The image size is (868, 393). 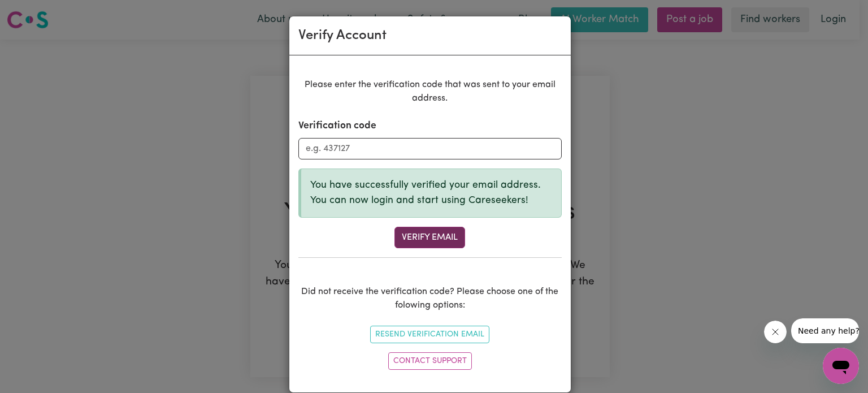 I want to click on button: Resend Verification Email, so click(x=429, y=334).